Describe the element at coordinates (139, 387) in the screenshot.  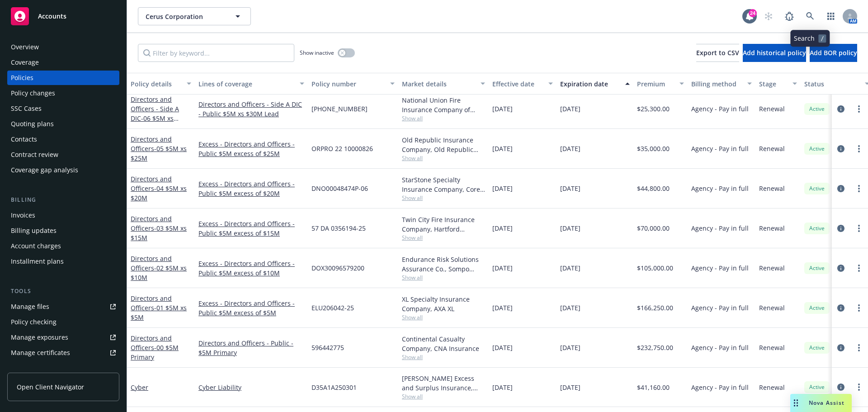
I see `a: Cyber` at that location.